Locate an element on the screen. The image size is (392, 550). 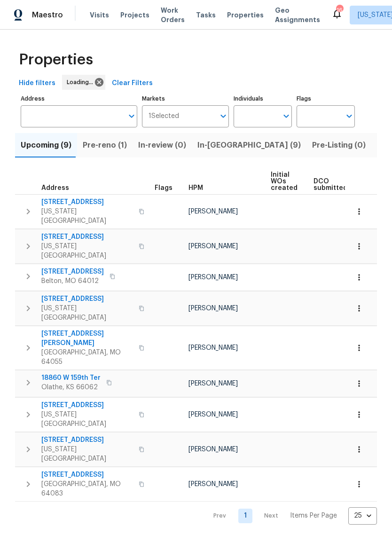
button: Hide filters is located at coordinates (37, 83).